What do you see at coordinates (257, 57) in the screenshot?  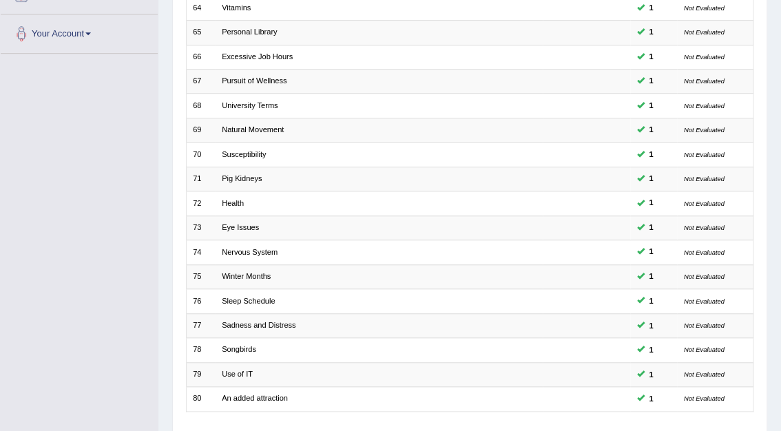 I see `a: Excessive Job Hours` at bounding box center [257, 57].